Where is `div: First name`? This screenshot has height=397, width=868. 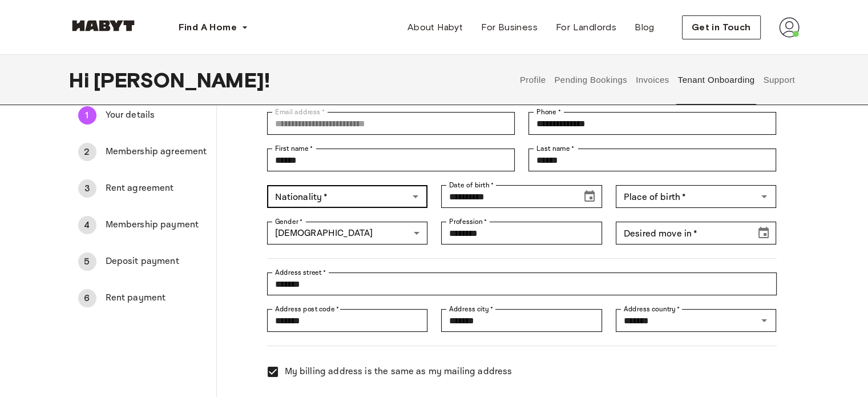
div: First name is located at coordinates (391, 160).